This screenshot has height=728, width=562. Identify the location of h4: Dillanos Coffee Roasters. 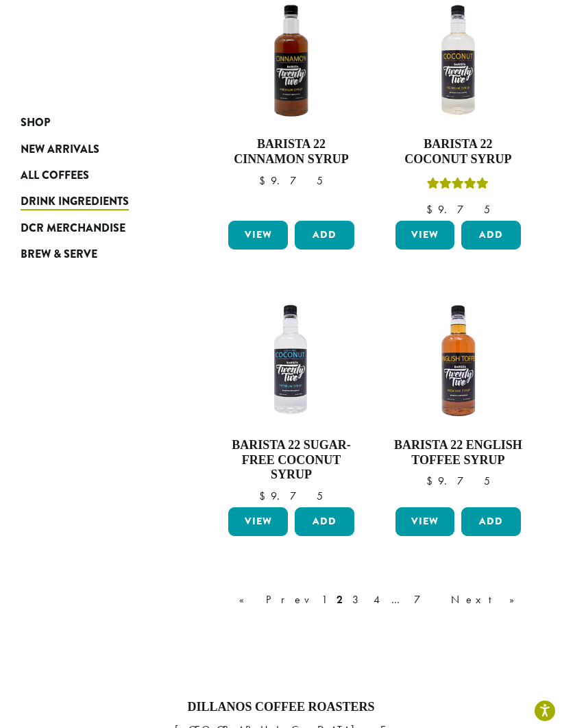
(281, 708).